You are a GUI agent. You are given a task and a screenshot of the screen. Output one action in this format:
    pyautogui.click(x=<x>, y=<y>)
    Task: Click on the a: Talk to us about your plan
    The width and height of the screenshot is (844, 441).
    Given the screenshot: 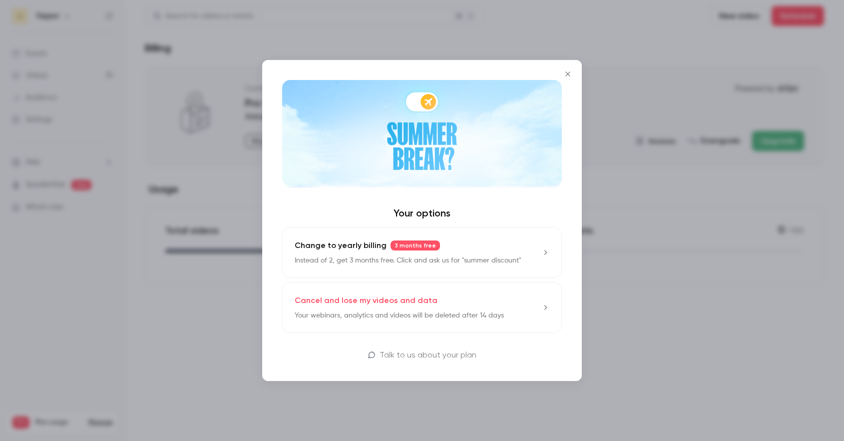 What is the action you would take?
    pyautogui.click(x=422, y=355)
    